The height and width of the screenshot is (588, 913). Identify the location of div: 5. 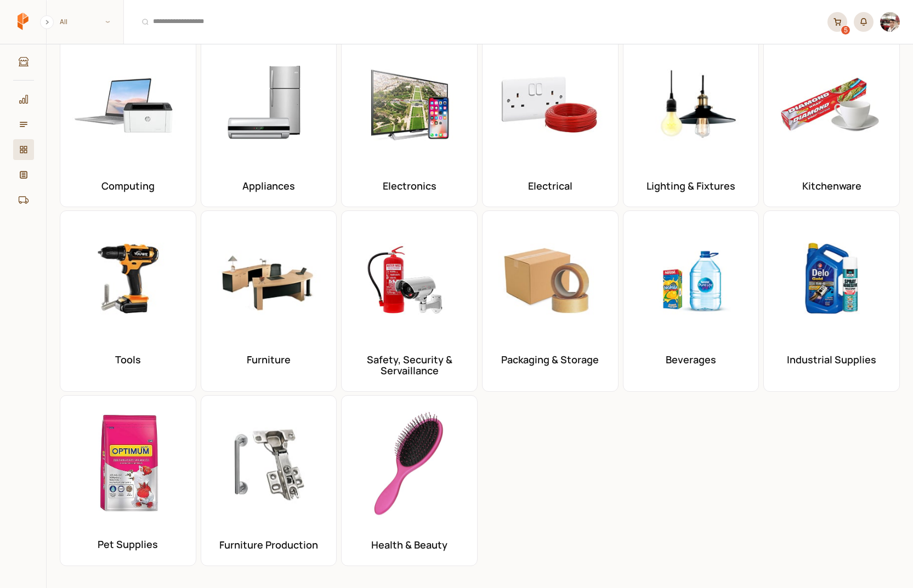
(846, 30).